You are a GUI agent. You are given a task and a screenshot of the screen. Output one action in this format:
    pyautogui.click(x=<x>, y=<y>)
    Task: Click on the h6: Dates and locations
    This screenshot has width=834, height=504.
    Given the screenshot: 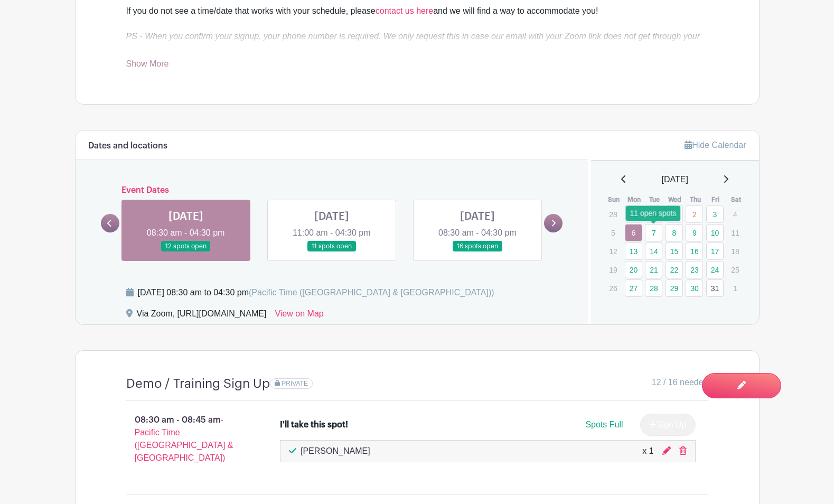 What is the action you would take?
    pyautogui.click(x=128, y=146)
    